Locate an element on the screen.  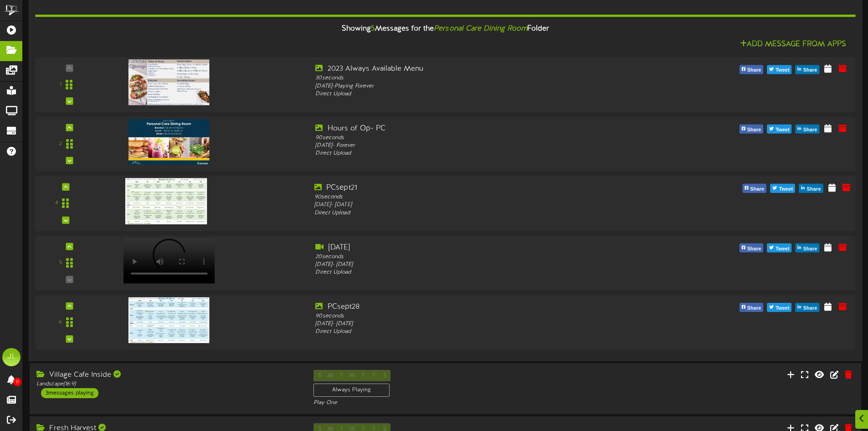
div: Village Cafe Inside is located at coordinates (168, 375).